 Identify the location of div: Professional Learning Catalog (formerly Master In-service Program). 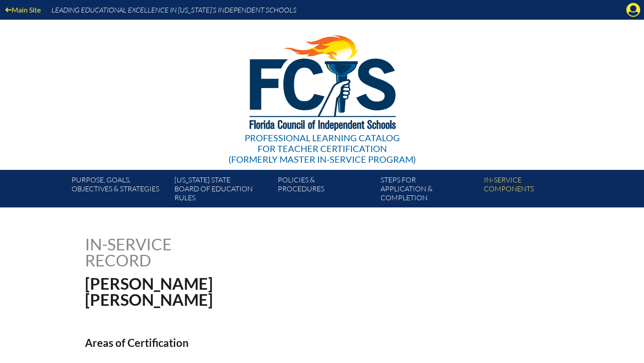
(322, 148).